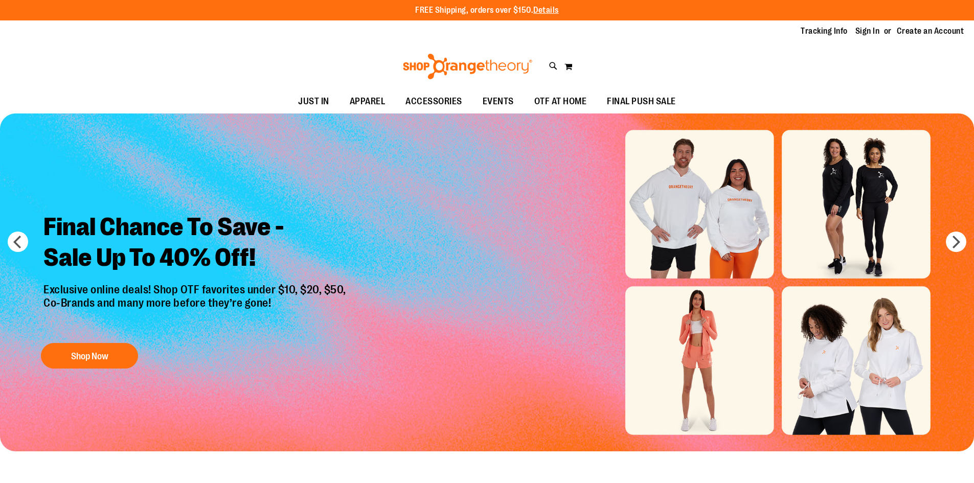  Describe the element at coordinates (196, 289) in the screenshot. I see `a: Final Chance To Save -Sale Up To 40% Off! Exclusive online deals! Shop OTF favorites under $10, $...` at that location.